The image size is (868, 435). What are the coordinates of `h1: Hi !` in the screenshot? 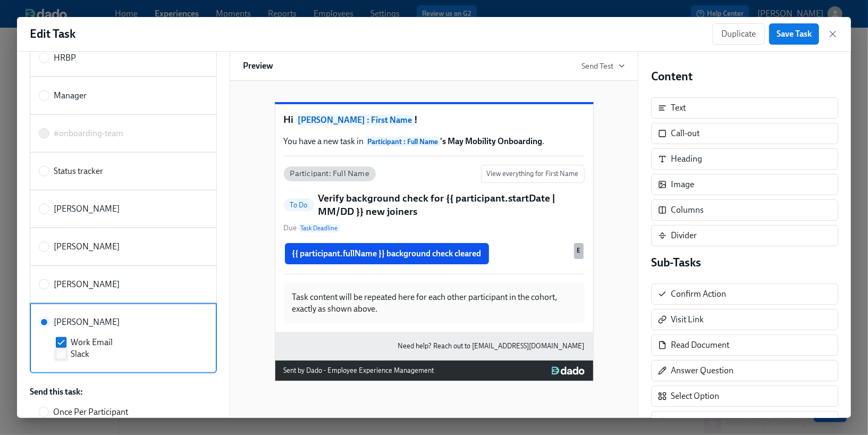 It's located at (435, 120).